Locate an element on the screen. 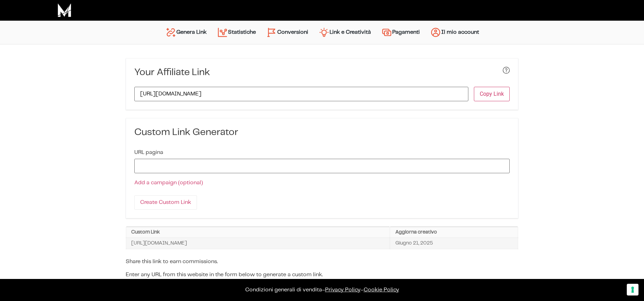  a: Link e Creatività is located at coordinates (345, 32).